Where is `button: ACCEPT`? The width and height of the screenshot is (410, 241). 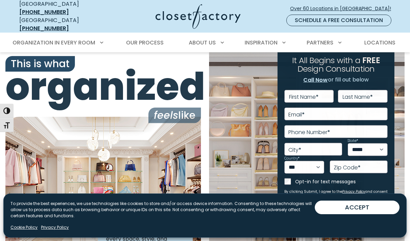
button: ACCEPT is located at coordinates (357, 207).